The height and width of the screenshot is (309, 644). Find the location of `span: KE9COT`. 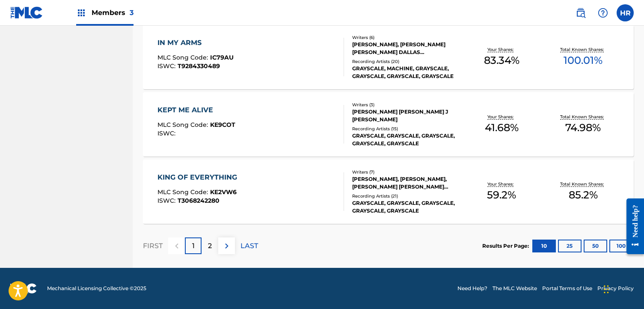

span: KE9COT is located at coordinates (222, 125).